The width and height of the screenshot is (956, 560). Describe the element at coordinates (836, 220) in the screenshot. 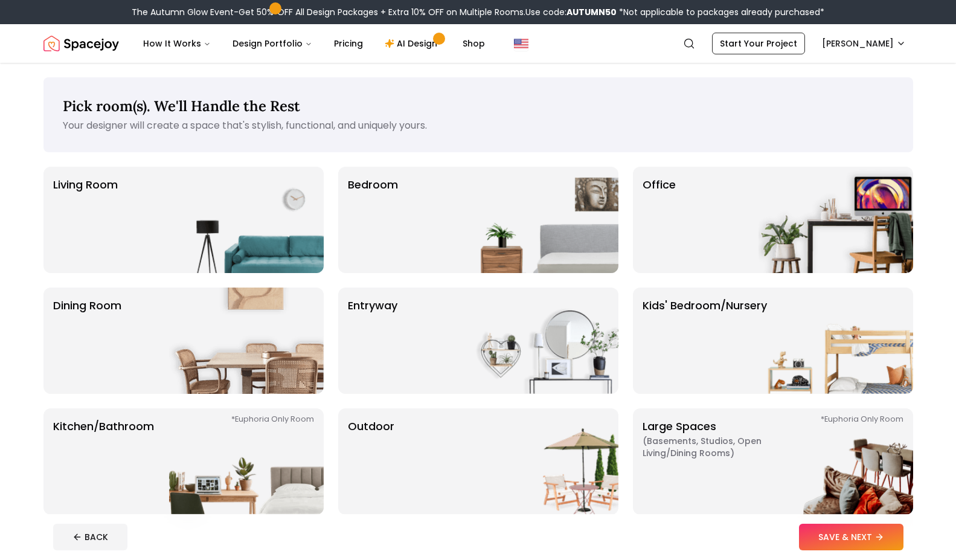

I see `img: Office` at that location.